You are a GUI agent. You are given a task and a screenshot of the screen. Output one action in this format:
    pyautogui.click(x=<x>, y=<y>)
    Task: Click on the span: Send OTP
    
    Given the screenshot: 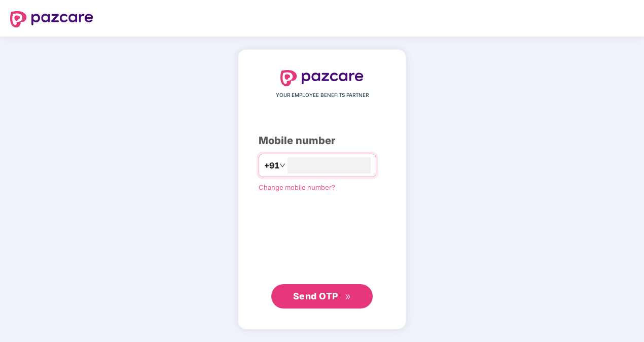 What is the action you would take?
    pyautogui.click(x=315, y=296)
    